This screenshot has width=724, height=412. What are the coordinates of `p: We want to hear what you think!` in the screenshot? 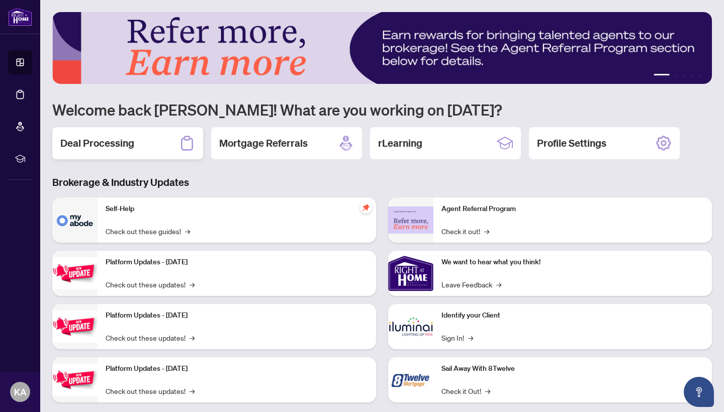 It's located at (572, 262).